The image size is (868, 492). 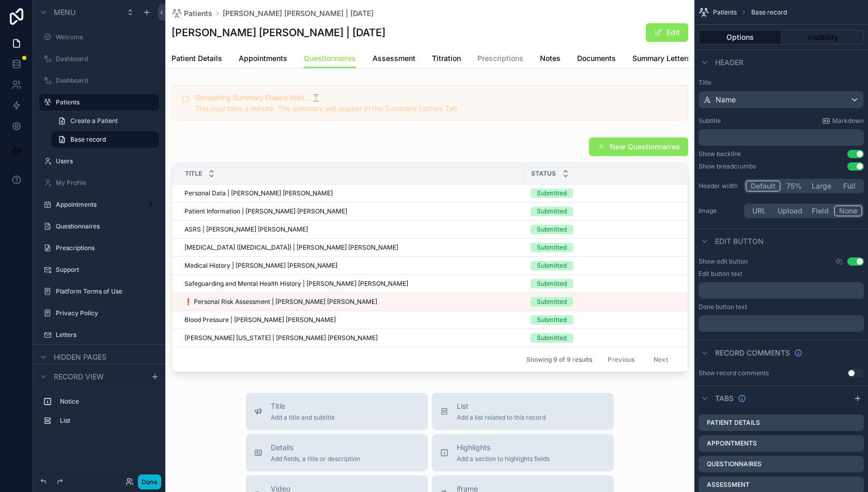 I want to click on button: Options, so click(x=740, y=37).